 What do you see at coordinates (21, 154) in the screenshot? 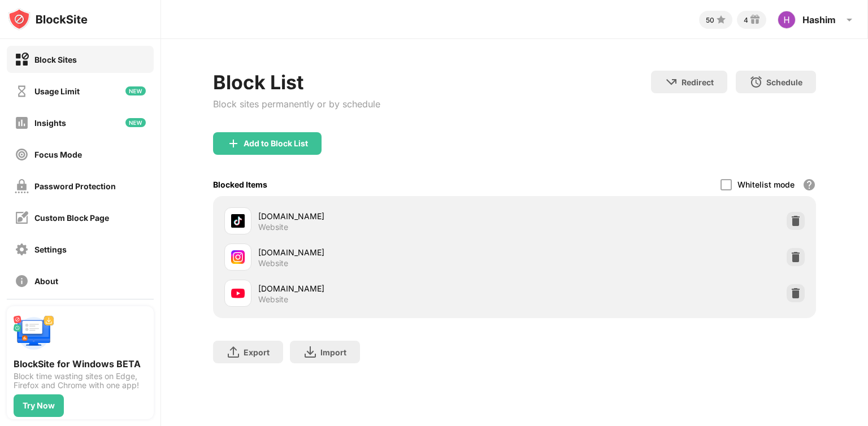
I see `img: focus-off.svg` at bounding box center [21, 154].